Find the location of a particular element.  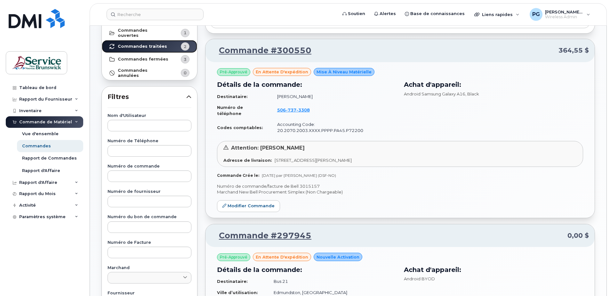

span: Android Samsung Galaxy A16 is located at coordinates (435, 94).